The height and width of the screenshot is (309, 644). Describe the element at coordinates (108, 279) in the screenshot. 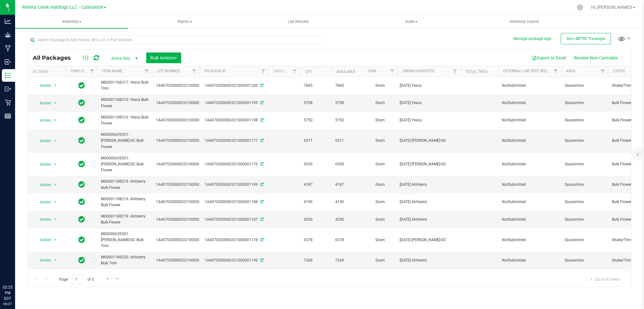

I see `a: Go to the next page` at that location.